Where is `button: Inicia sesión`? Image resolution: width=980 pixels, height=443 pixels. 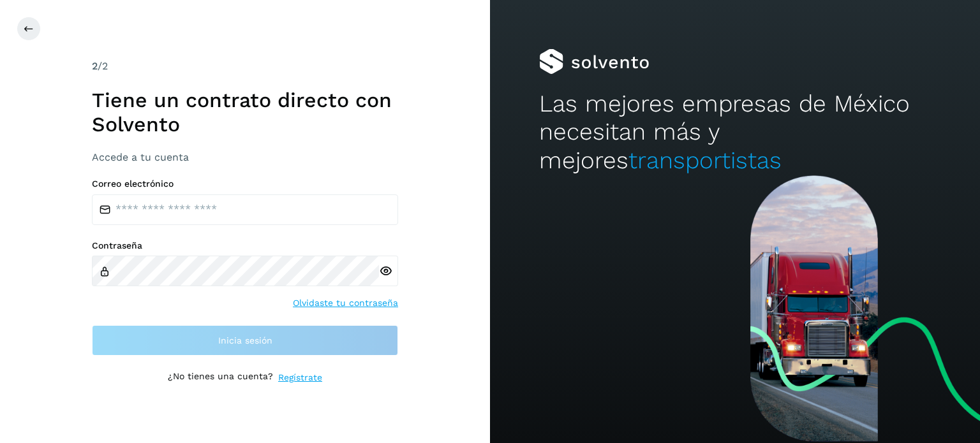 button: Inicia sesión is located at coordinates (245, 341).